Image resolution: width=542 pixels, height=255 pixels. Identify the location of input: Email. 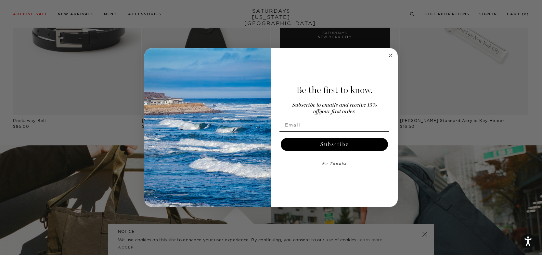
(335, 125).